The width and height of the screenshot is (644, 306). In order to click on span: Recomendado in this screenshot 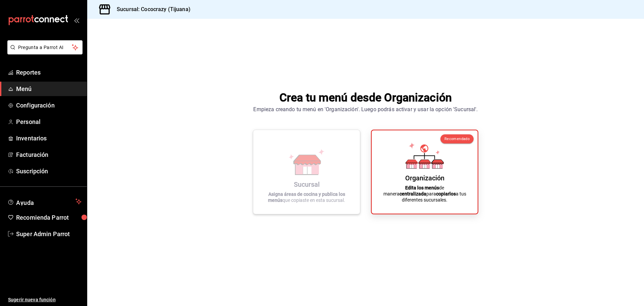, I will do `click(457, 139)`.